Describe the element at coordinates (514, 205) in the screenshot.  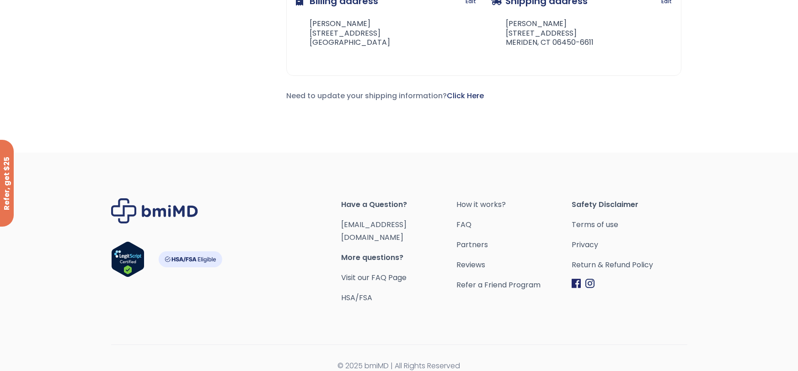
I see `a: How it works?` at that location.